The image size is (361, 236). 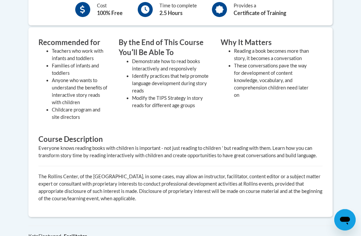 What do you see at coordinates (267, 43) in the screenshot?
I see `h3: Why It Matters` at bounding box center [267, 43].